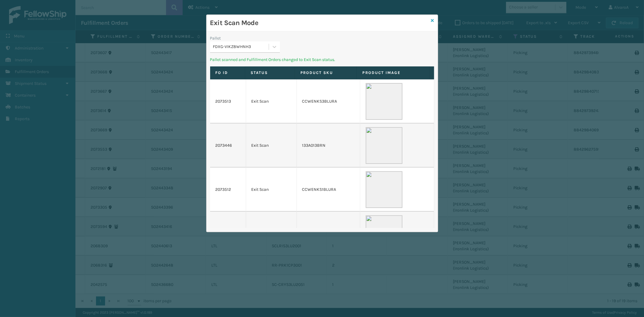 Image resolution: width=644 pixels, height=317 pixels. I want to click on a: 2073446, so click(224, 145).